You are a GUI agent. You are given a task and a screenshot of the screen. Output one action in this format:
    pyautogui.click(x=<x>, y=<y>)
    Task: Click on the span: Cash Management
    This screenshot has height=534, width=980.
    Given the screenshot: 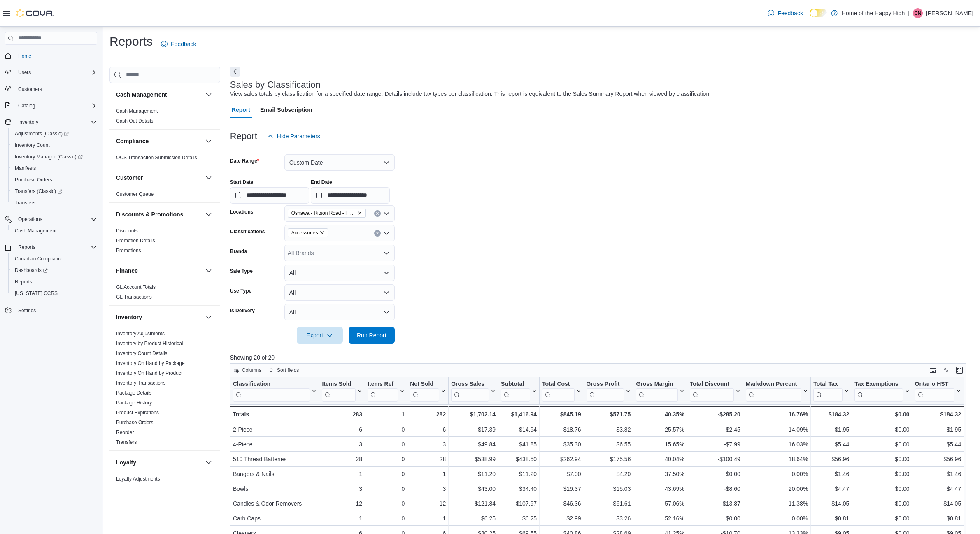 What is the action you would take?
    pyautogui.click(x=137, y=111)
    